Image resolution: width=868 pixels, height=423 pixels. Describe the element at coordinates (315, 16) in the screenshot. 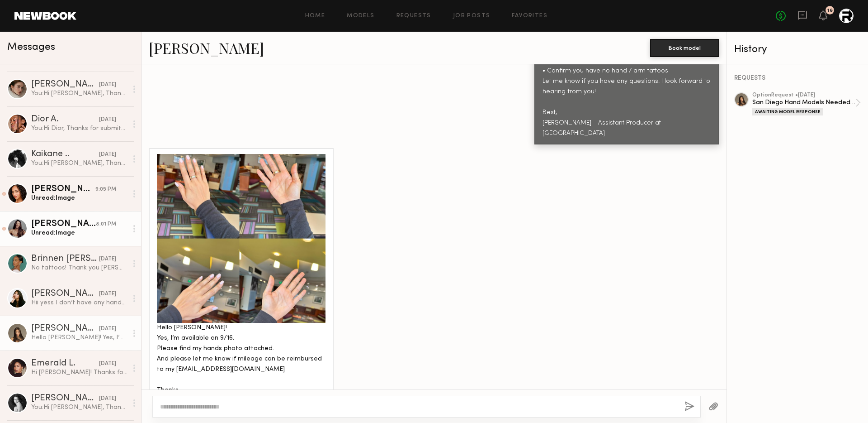

I see `a: Home` at that location.